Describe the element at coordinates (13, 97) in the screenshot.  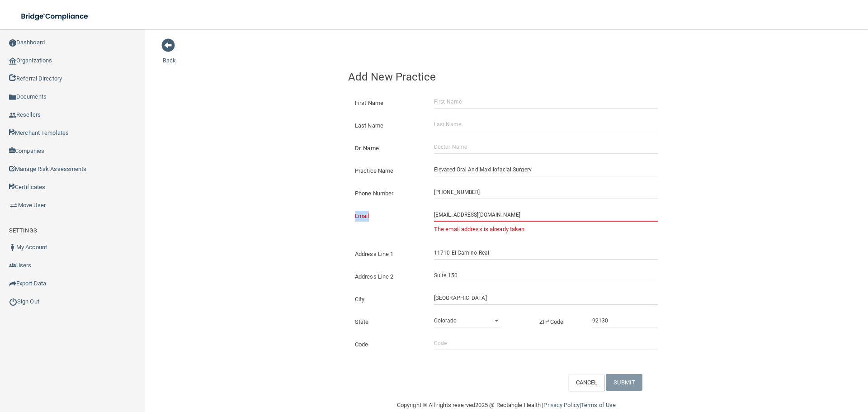
I see `img: icon-documents.8dae5593.png` at that location.